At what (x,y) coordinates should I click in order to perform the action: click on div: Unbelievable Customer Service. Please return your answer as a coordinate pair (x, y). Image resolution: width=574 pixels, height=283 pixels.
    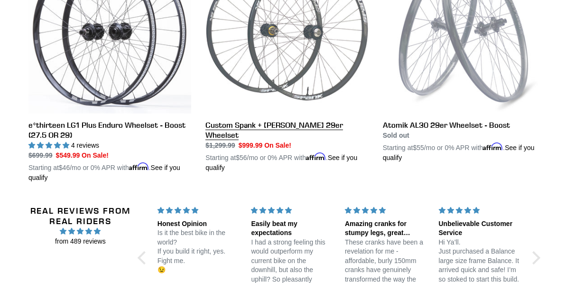
    Looking at the image, I should click on (480, 228).